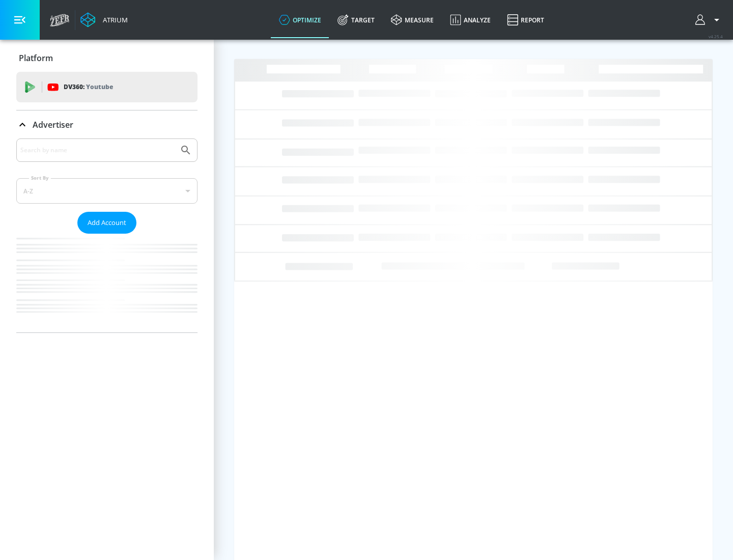 The image size is (733, 560). I want to click on a: Analyze, so click(471, 20).